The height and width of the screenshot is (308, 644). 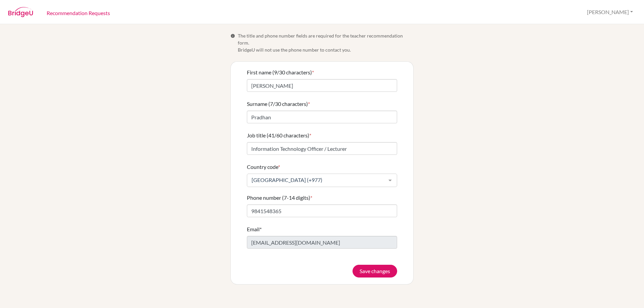 What do you see at coordinates (322, 211) in the screenshot?
I see `input: Enter your number` at bounding box center [322, 211].